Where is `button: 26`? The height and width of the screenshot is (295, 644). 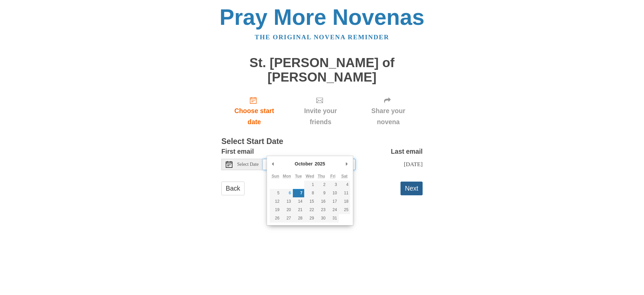 button: 26 is located at coordinates (275, 218).